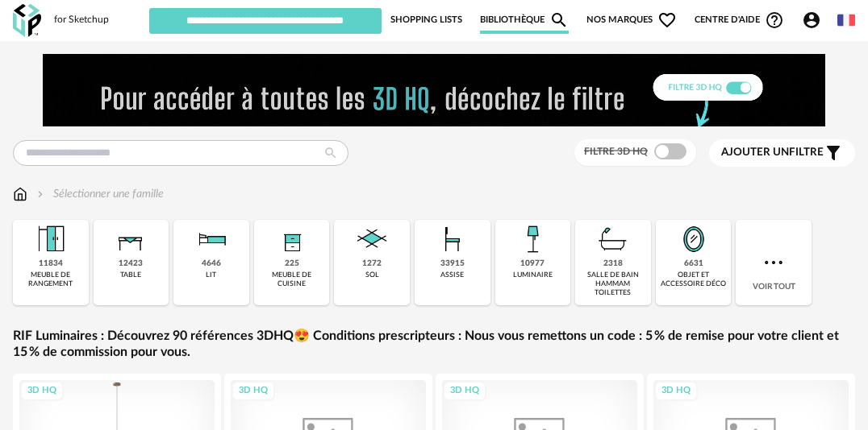 This screenshot has width=868, height=430. I want to click on a: Shopping Lists, so click(426, 20).